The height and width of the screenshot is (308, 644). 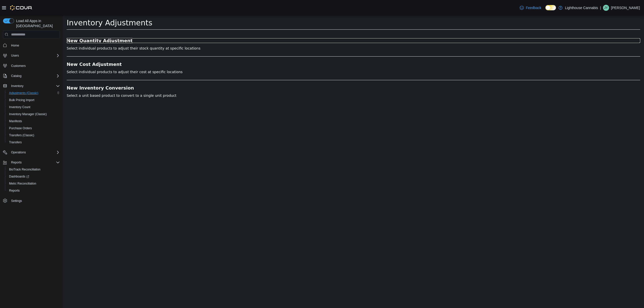 What do you see at coordinates (34, 76) in the screenshot?
I see `span: Catalog` at bounding box center [34, 76].